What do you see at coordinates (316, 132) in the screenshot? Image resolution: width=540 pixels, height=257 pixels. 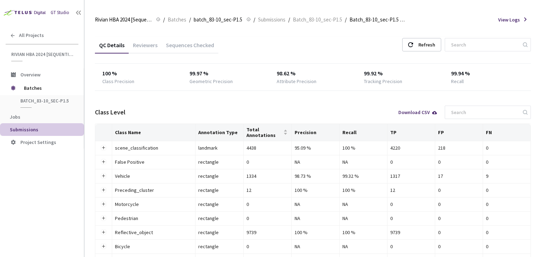 I see `th: Precision` at bounding box center [316, 132].